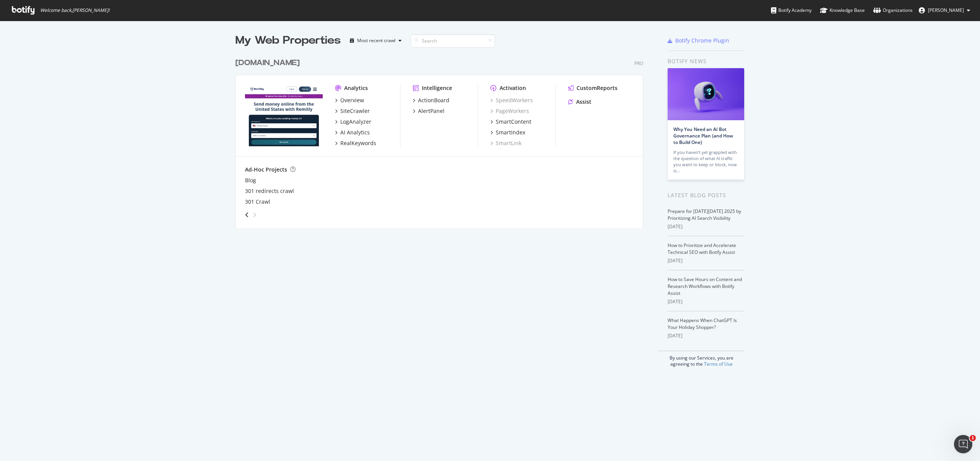 This screenshot has width=980, height=461. Describe the element at coordinates (593, 88) in the screenshot. I see `a: CustomReports` at that location.